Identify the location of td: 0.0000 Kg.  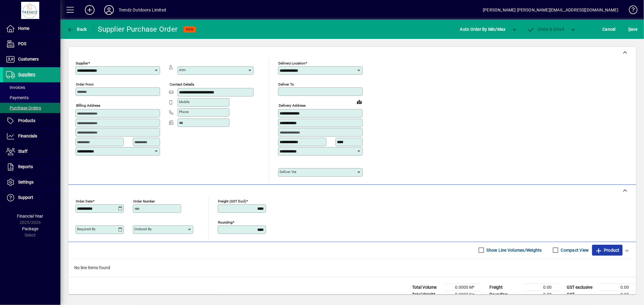
(464, 295).